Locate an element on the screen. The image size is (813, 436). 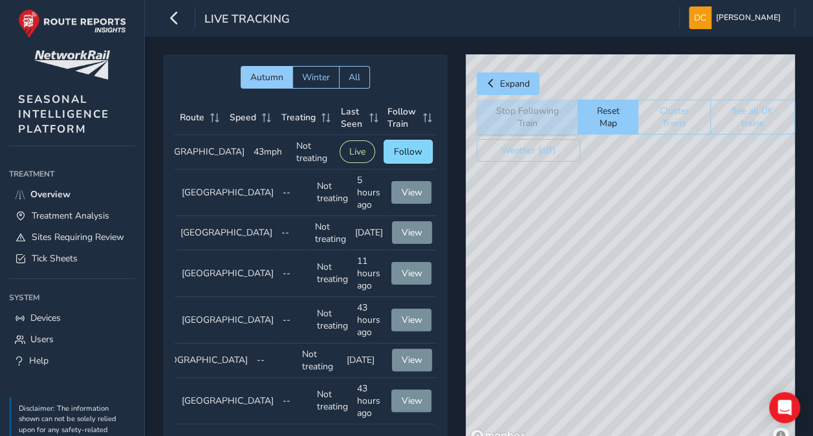
button: Autumn is located at coordinates (266, 77).